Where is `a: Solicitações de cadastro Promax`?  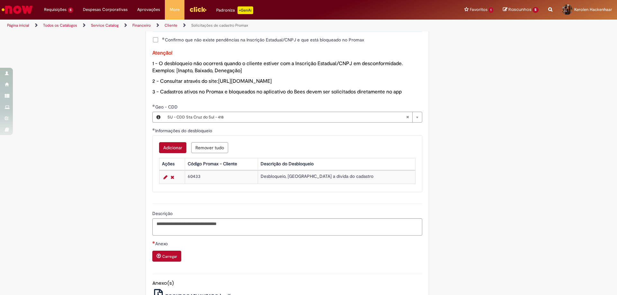 a: Solicitações de cadastro Promax is located at coordinates (220, 25).